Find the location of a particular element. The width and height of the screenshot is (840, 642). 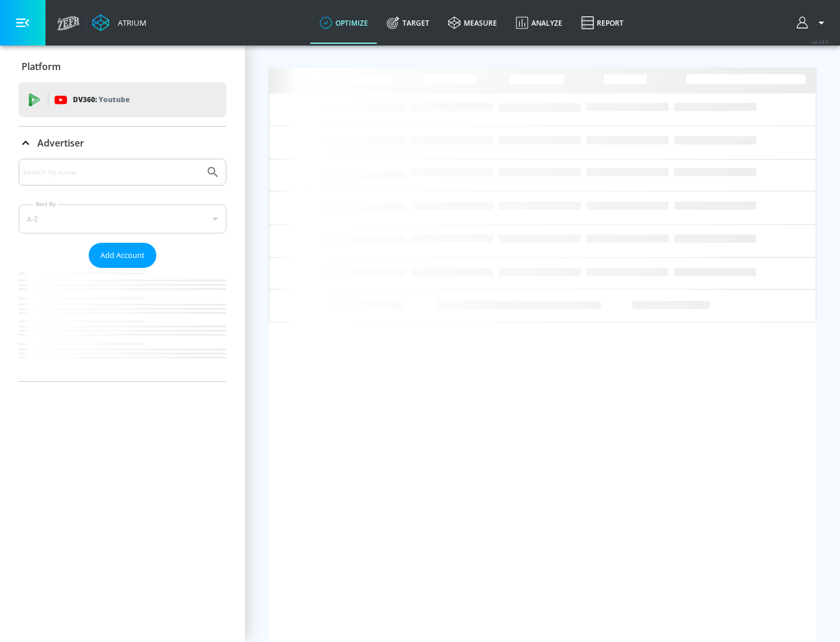

a: Target is located at coordinates (408, 23).